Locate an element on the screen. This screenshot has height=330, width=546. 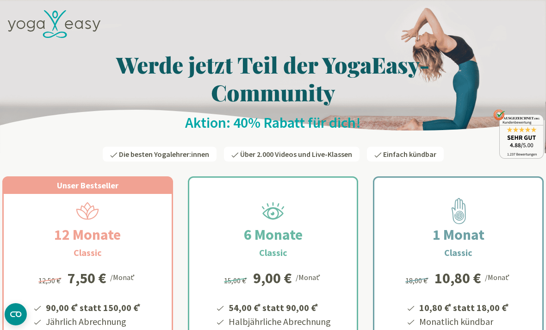
li: Monatlich kündbar is located at coordinates (464, 322).